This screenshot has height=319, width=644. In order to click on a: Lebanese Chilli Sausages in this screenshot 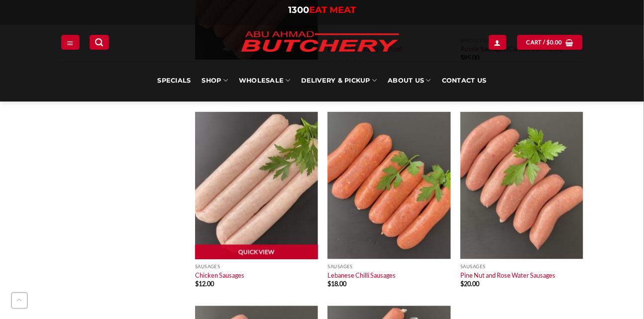, I will do `click(362, 276)`.